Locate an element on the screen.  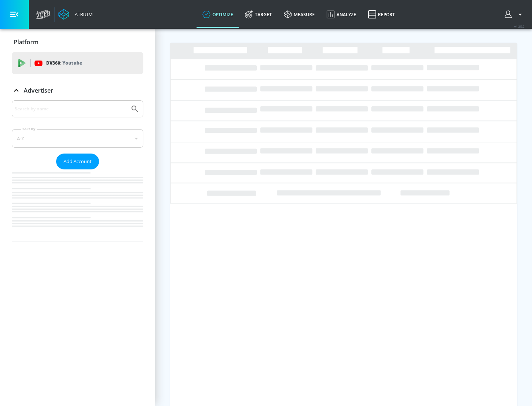
span: v 4.25.2 is located at coordinates (519, 26).